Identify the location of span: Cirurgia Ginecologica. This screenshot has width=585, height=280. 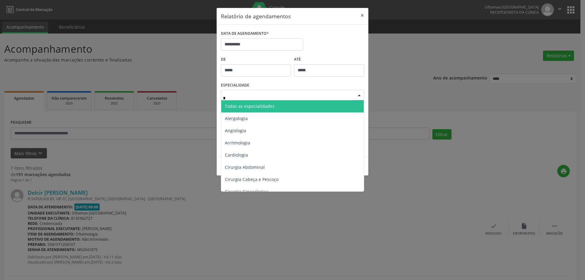
(246, 191).